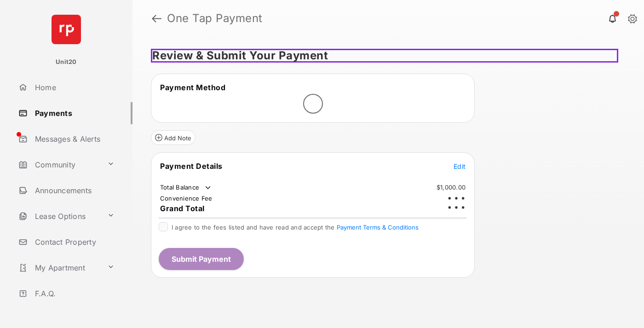 This screenshot has width=644, height=328. Describe the element at coordinates (173, 138) in the screenshot. I see `button: Add Note` at that location.